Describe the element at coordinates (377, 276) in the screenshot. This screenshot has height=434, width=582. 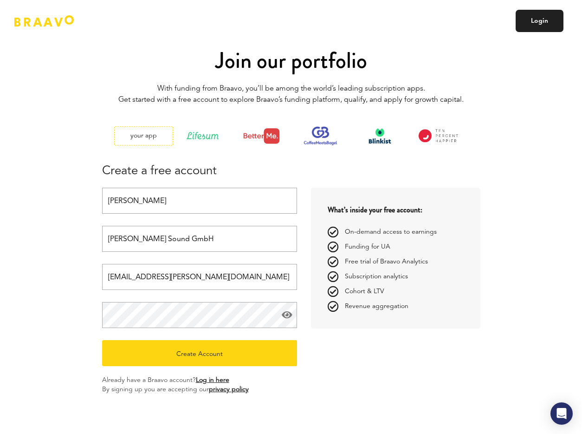
I see `span: Subscription analytics` at that location.